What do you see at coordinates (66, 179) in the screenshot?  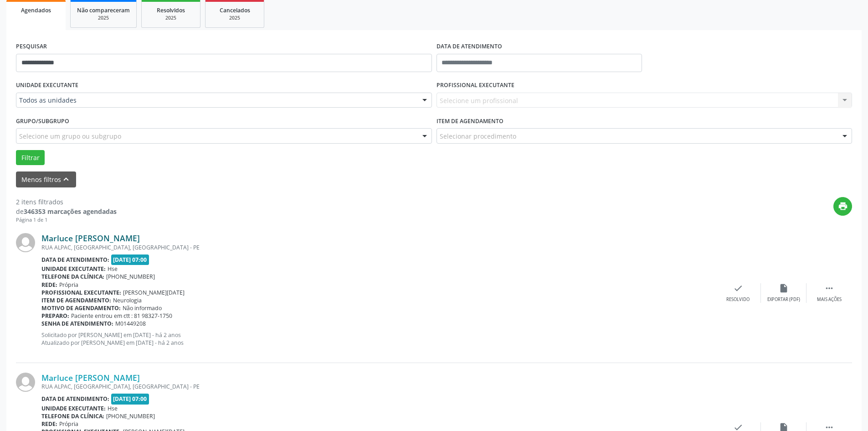 I see `i: keyboard_arrow_up` at bounding box center [66, 179].